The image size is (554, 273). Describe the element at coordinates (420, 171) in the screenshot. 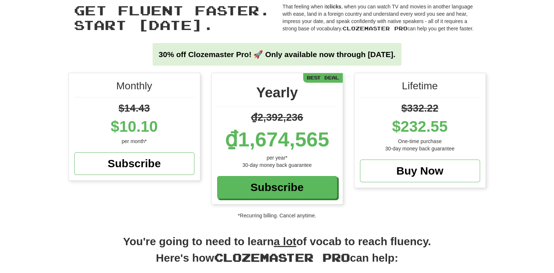

I see `div: Buy Now` at that location.